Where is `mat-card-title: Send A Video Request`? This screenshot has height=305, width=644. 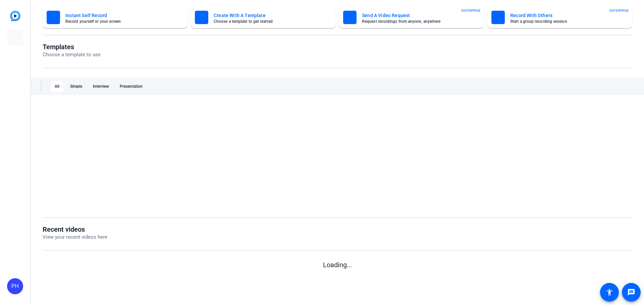 mat-card-title: Send A Video Request is located at coordinates (415, 15).